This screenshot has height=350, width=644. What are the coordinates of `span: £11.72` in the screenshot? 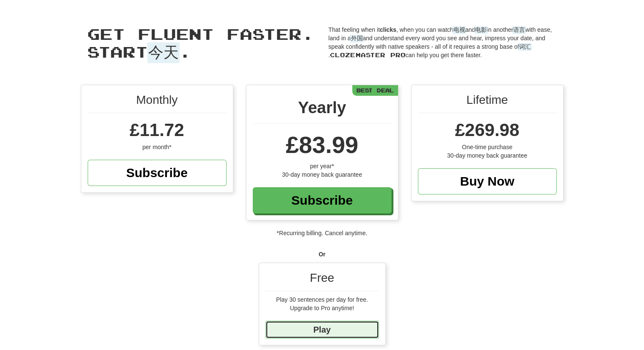 It's located at (156, 130).